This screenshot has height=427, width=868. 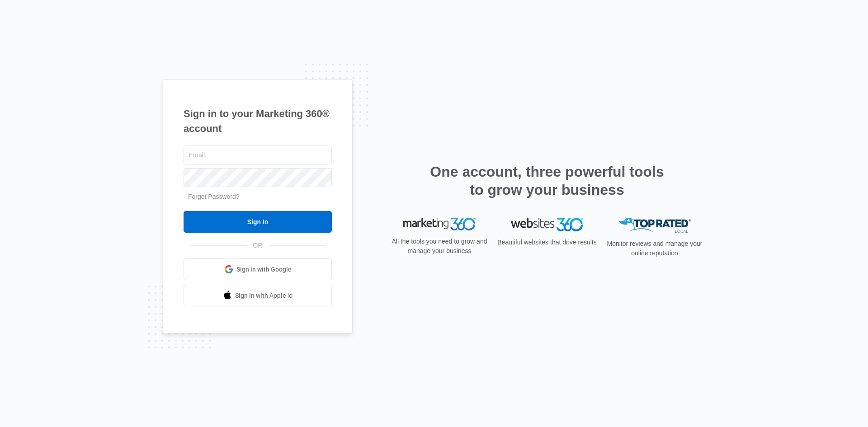 I want to click on span: OR, so click(x=258, y=246).